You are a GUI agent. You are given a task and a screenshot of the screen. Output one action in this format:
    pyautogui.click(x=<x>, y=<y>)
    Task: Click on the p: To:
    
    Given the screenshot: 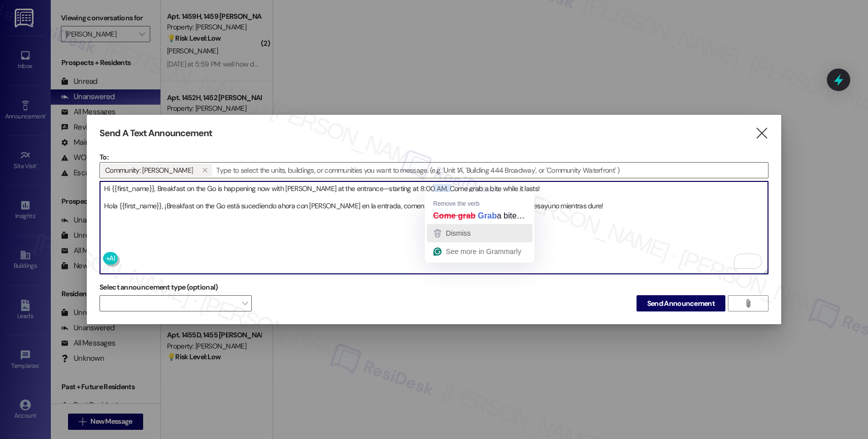 What is the action you would take?
    pyautogui.click(x=434, y=157)
    